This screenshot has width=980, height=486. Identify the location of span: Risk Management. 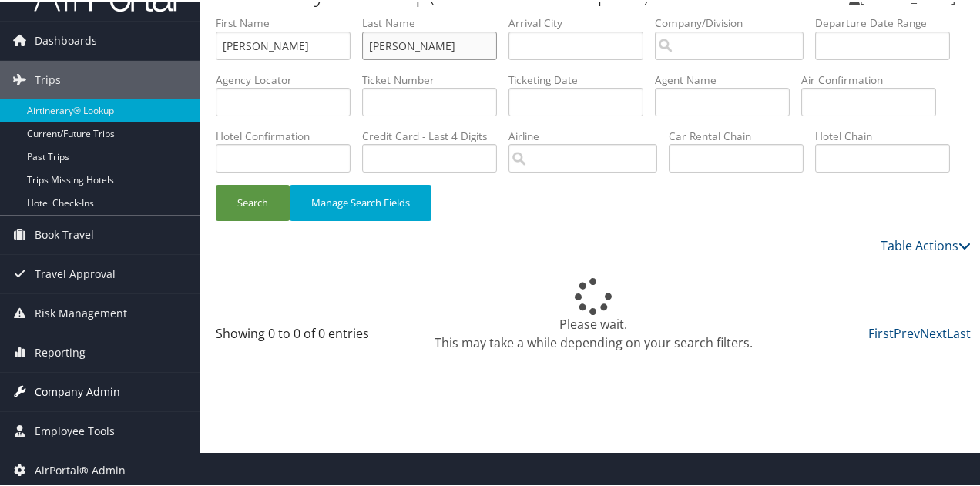
(81, 311).